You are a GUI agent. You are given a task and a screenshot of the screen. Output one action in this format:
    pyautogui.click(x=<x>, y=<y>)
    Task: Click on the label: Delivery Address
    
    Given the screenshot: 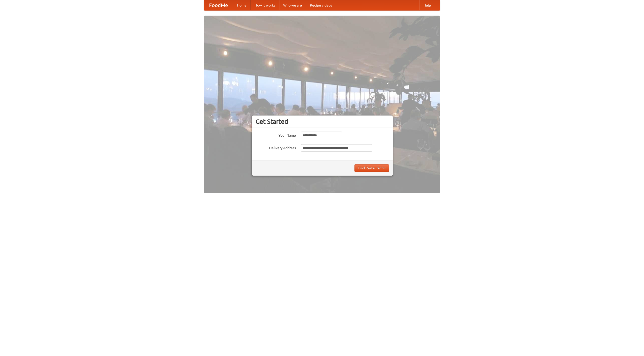 What is the action you would take?
    pyautogui.click(x=276, y=147)
    